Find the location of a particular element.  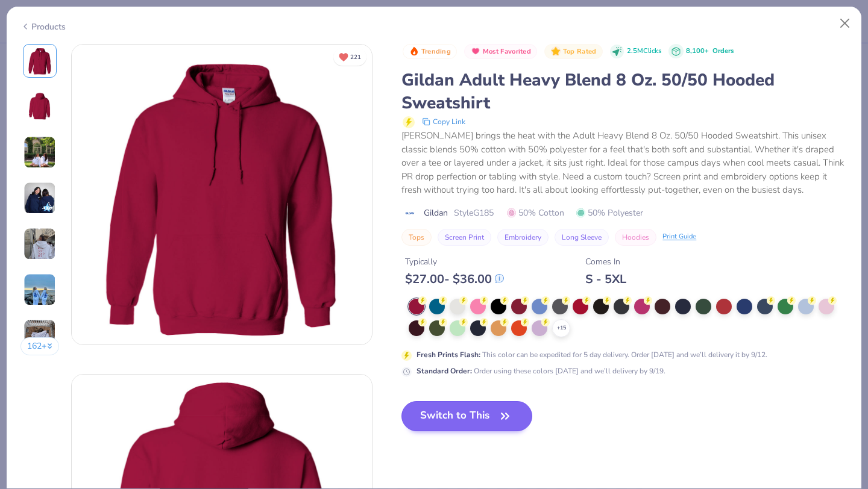

div: Typically is located at coordinates (454, 262).